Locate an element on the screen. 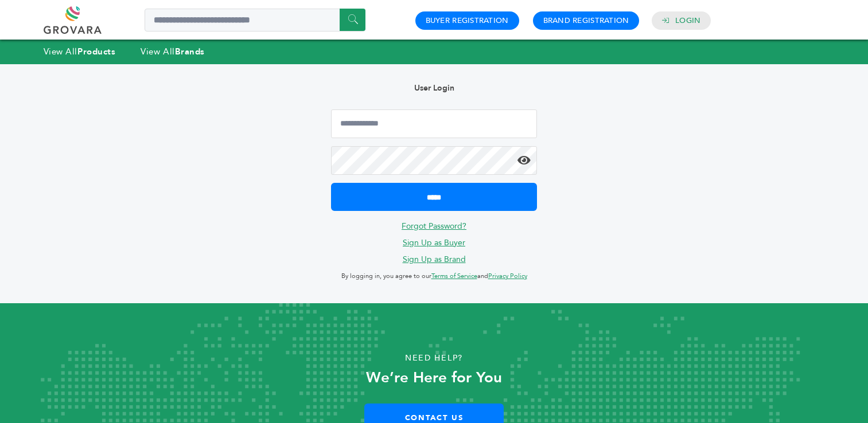 This screenshot has height=423, width=868. strong: Products is located at coordinates (96, 51).